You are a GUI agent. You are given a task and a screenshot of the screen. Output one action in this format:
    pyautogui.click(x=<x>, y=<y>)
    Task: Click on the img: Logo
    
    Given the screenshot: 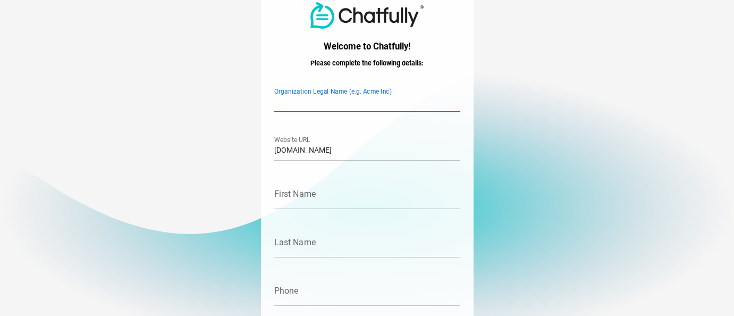 What is the action you would take?
    pyautogui.click(x=367, y=15)
    